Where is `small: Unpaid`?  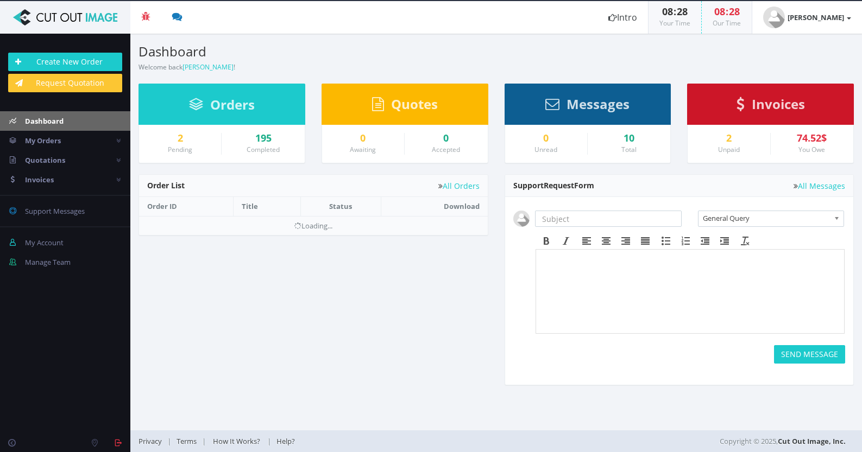 small: Unpaid is located at coordinates (729, 149).